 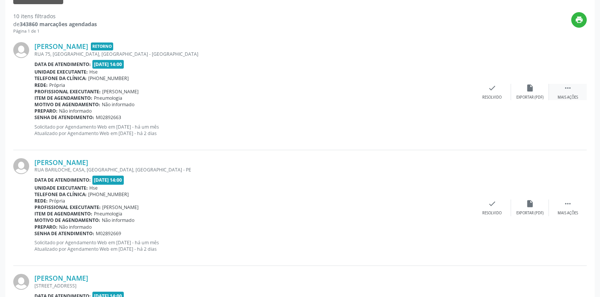 I want to click on div: 10 itens filtrados, so click(x=55, y=16).